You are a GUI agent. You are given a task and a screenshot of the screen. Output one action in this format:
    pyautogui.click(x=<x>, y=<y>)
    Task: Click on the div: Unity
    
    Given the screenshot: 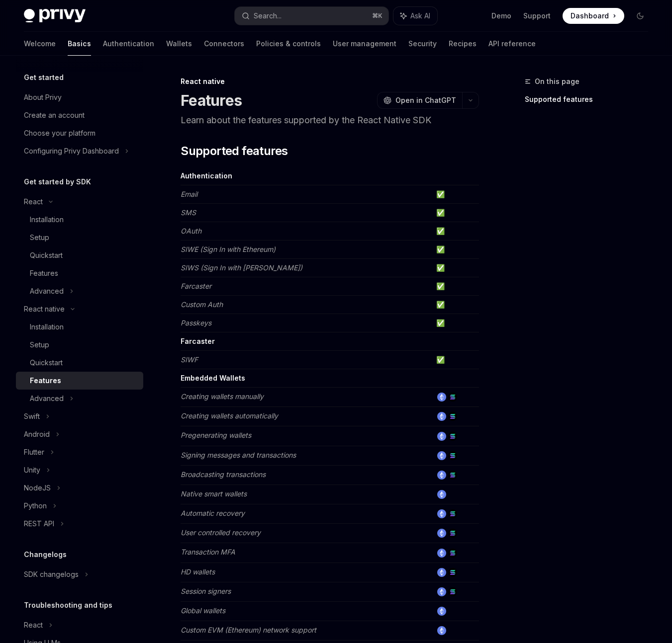 What is the action you would take?
    pyautogui.click(x=32, y=470)
    